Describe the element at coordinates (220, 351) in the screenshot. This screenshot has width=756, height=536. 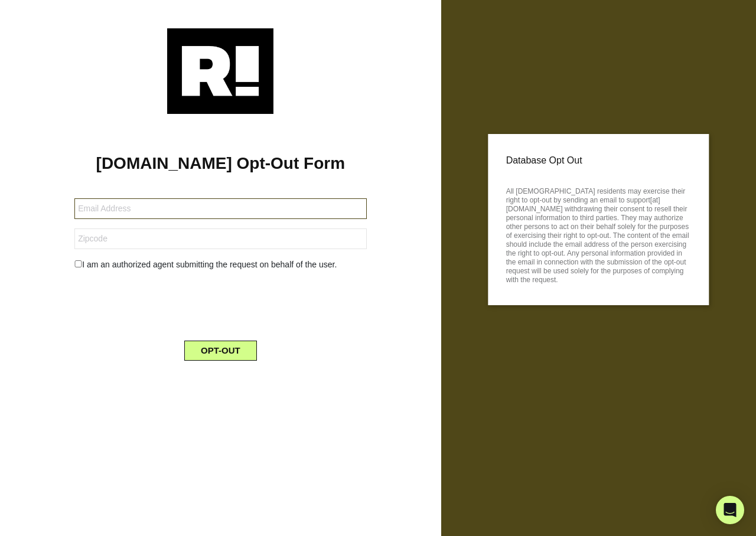
I see `button: OPT-OUT` at that location.